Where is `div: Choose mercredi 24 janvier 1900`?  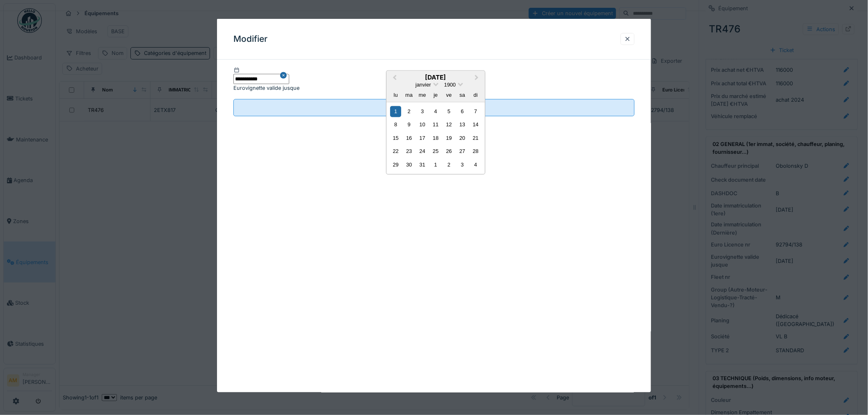
div: Choose mercredi 24 janvier 1900 is located at coordinates (422, 151).